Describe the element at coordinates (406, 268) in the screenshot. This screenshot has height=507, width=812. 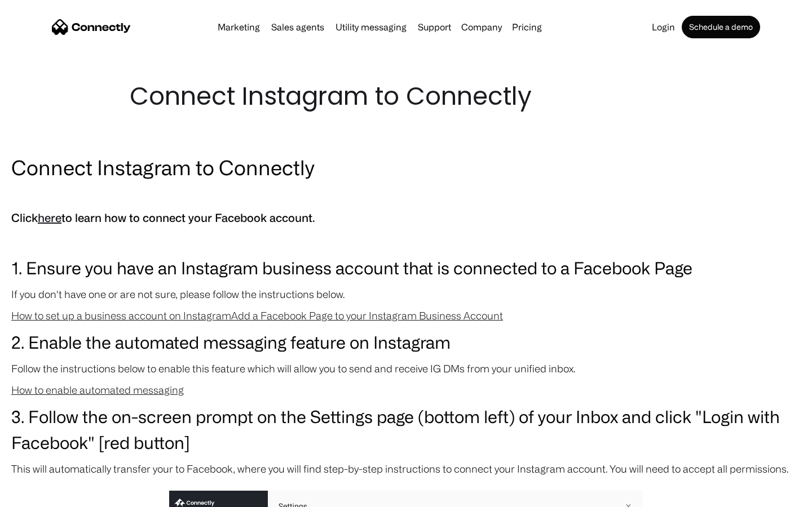
I see `h3: 1. Ensure you have an Instagram business account that is connected to a Facebook Page` at that location.